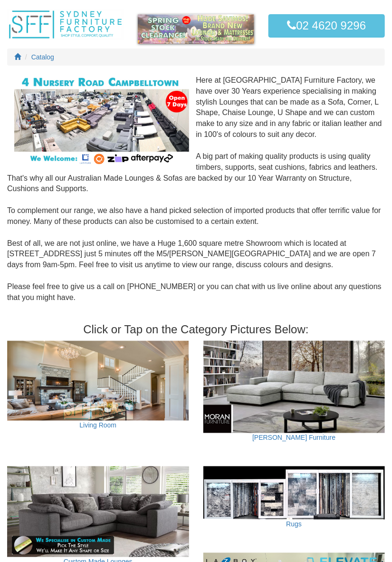 This screenshot has height=562, width=392. Describe the element at coordinates (294, 387) in the screenshot. I see `img: Moran Furniture` at that location.